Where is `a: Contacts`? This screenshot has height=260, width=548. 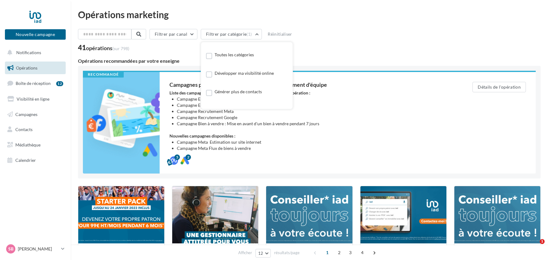
a: Contacts is located at coordinates (35, 129).